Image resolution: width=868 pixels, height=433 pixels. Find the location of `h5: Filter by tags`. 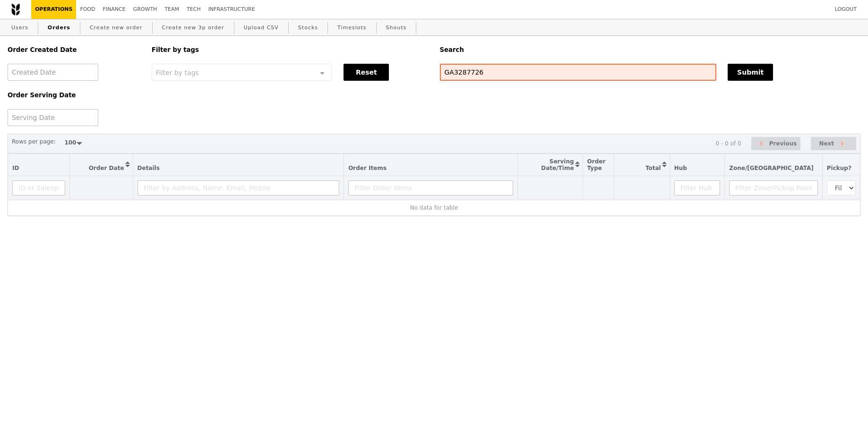

h5: Filter by tags is located at coordinates (290, 49).